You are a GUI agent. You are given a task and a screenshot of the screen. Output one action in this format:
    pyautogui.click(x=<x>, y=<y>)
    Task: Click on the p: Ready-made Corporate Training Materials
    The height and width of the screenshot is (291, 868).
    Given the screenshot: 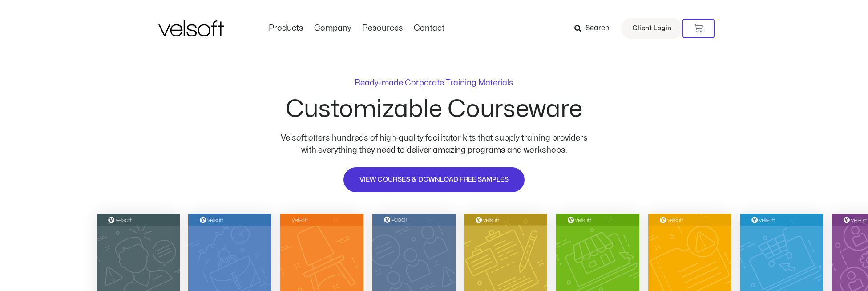 What is the action you would take?
    pyautogui.click(x=434, y=83)
    